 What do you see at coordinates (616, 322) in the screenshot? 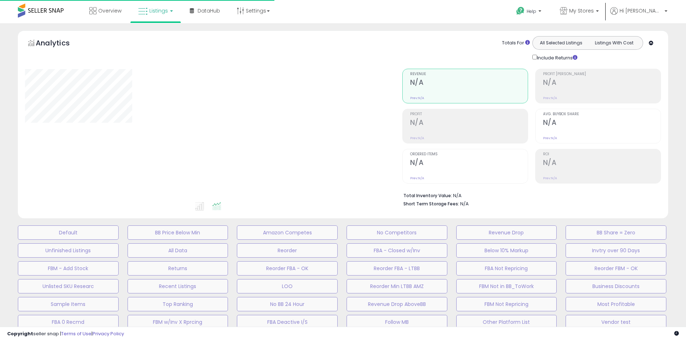
I see `button: Vendor test` at bounding box center [616, 322].